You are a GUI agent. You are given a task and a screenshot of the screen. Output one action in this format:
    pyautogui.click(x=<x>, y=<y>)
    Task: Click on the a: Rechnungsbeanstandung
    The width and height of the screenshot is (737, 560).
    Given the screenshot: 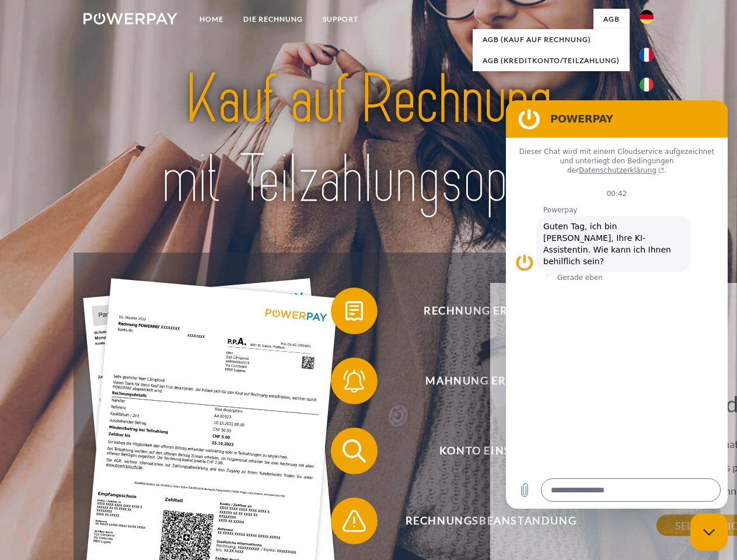 What is the action you would take?
    pyautogui.click(x=482, y=520)
    